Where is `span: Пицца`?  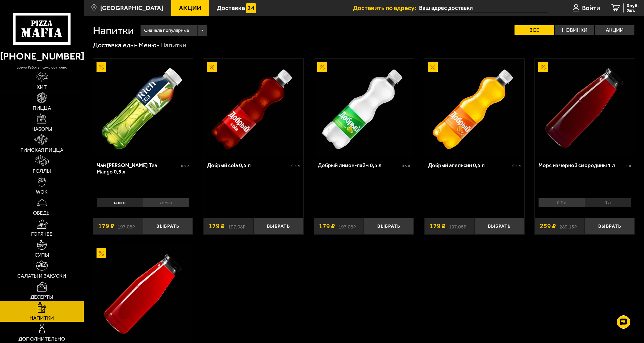 span: Пицца is located at coordinates (42, 108).